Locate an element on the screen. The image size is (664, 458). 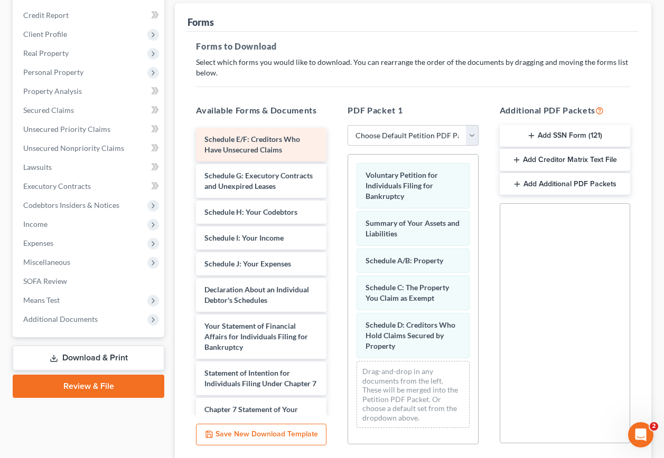
span: Expenses is located at coordinates (38, 243).